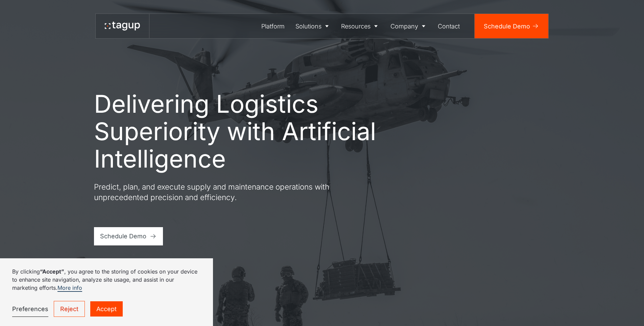 The width and height of the screenshot is (644, 326). I want to click on div: Contact, so click(449, 26).